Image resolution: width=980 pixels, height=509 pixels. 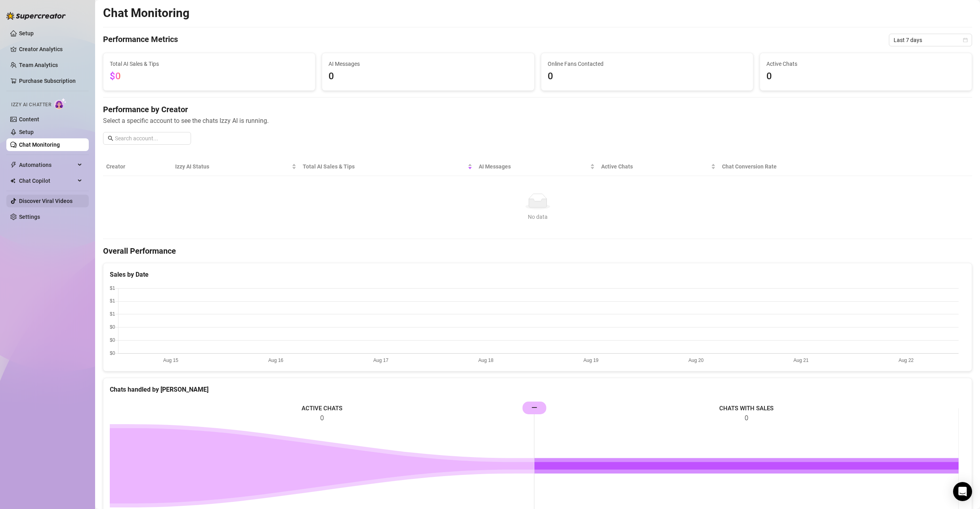 I want to click on img: Chat Copilot, so click(x=13, y=181).